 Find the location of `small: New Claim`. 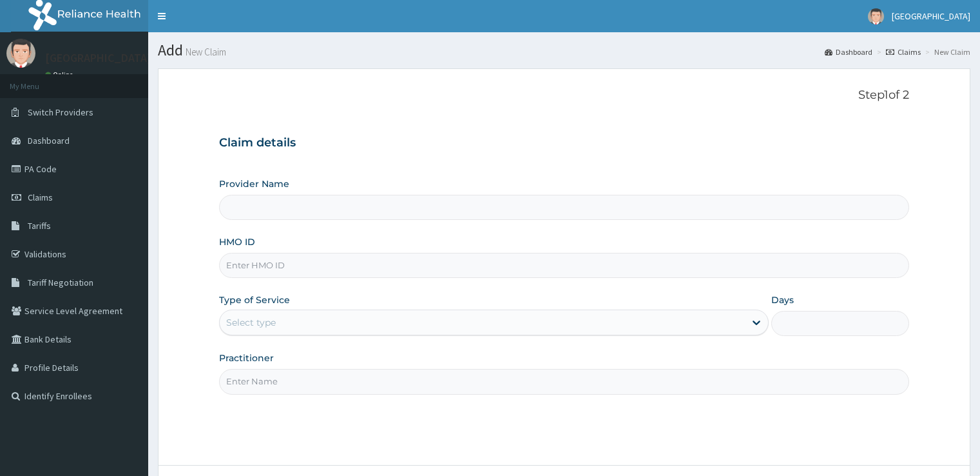

small: New Claim is located at coordinates (204, 51).